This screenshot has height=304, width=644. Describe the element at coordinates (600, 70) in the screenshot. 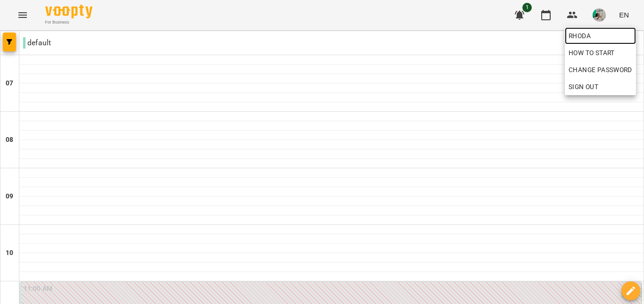

I see `a: Change Password` at that location.